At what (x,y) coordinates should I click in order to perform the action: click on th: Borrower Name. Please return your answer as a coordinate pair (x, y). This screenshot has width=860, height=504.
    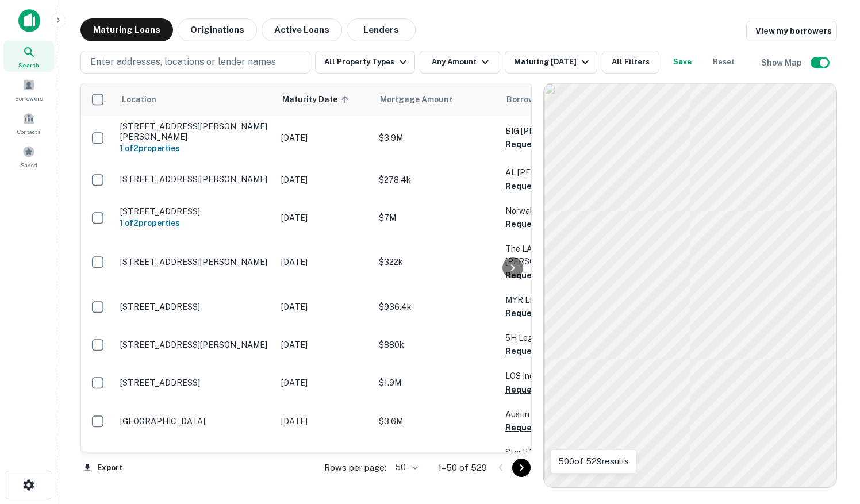
    Looking at the image, I should click on (563, 99).